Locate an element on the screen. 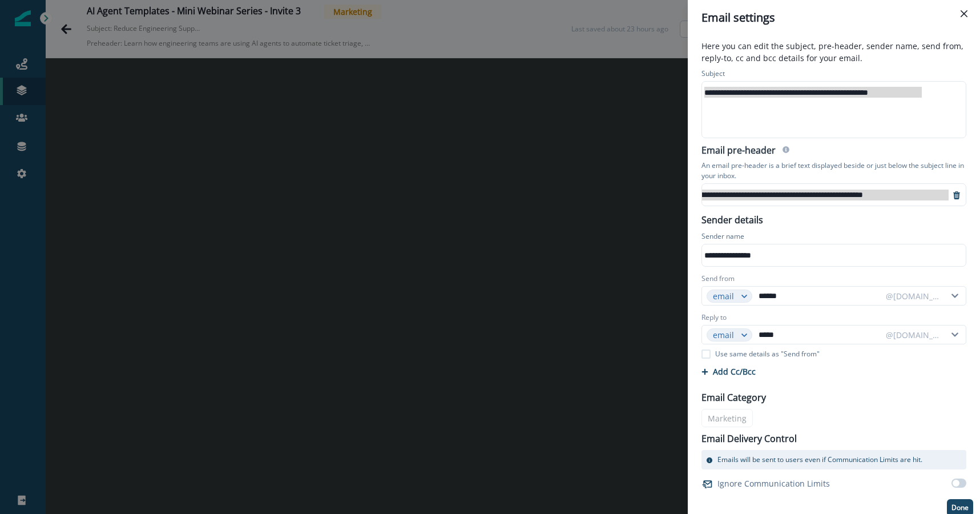 This screenshot has height=514, width=980. button: Close is located at coordinates (964, 14).